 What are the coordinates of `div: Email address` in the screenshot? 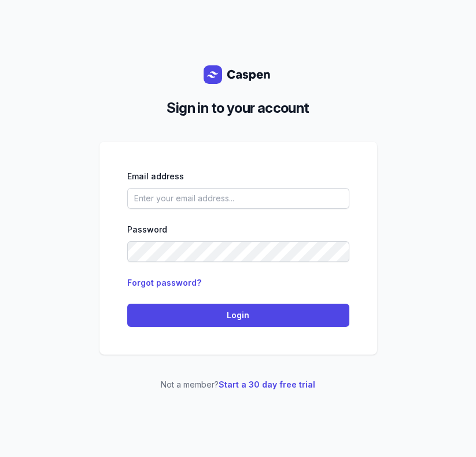 It's located at (238, 177).